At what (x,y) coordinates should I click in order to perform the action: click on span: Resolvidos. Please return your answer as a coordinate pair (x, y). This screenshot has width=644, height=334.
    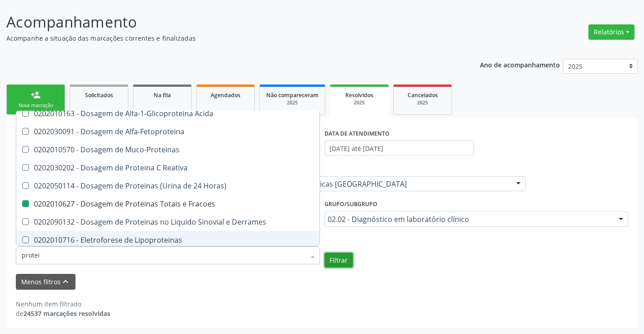
    Looking at the image, I should click on (359, 95).